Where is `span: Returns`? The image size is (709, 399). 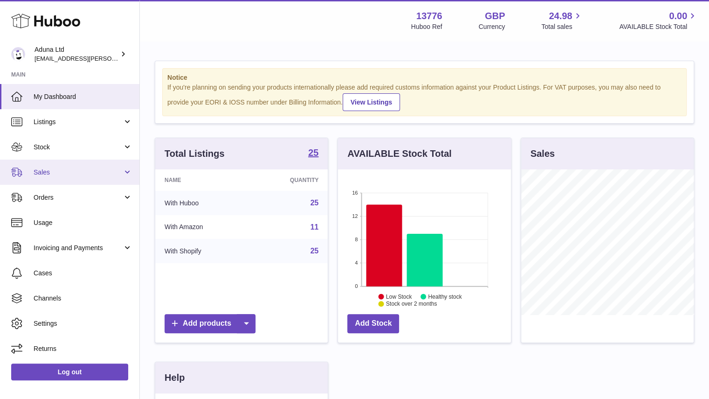
span: Returns is located at coordinates (83, 348).